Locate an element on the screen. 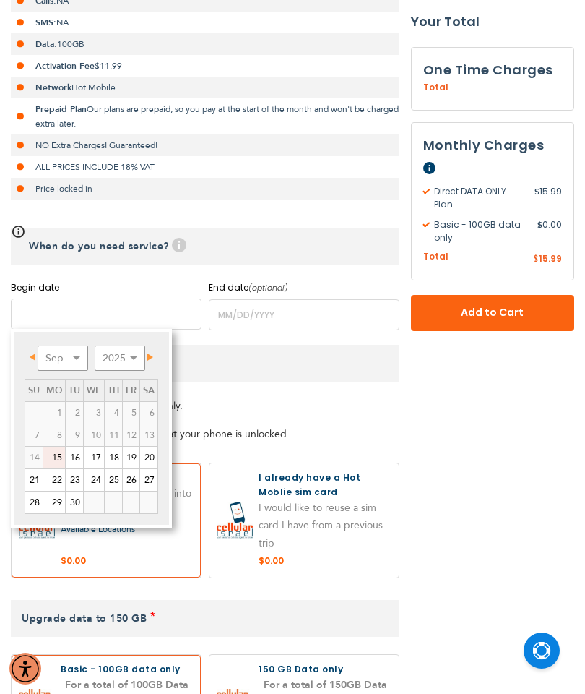 The width and height of the screenshot is (585, 694). strong: Activation Fee is located at coordinates (65, 66).